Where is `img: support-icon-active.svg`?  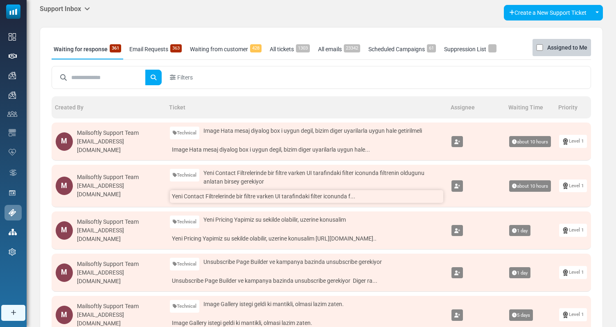 img: support-icon-active.svg is located at coordinates (12, 212).